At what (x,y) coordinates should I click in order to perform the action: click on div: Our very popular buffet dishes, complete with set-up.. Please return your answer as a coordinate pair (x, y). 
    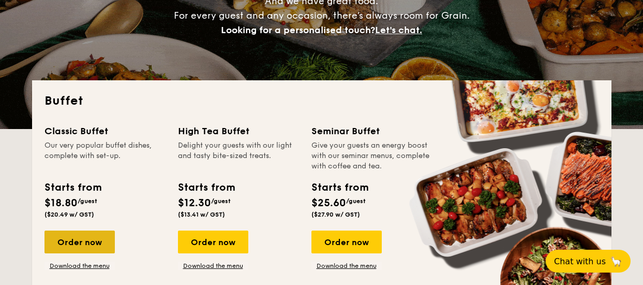
    Looking at the image, I should click on (105, 156).